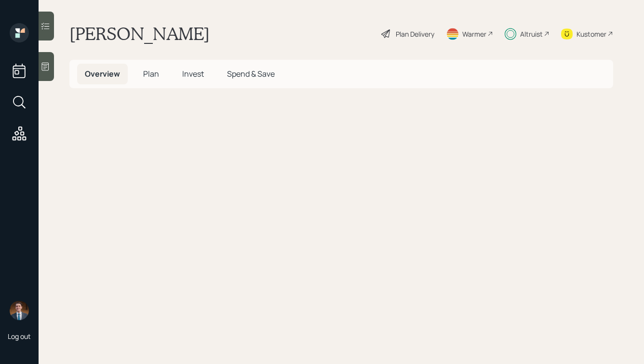 Image resolution: width=644 pixels, height=364 pixels. Describe the element at coordinates (531, 34) in the screenshot. I see `div: Altruist` at that location.